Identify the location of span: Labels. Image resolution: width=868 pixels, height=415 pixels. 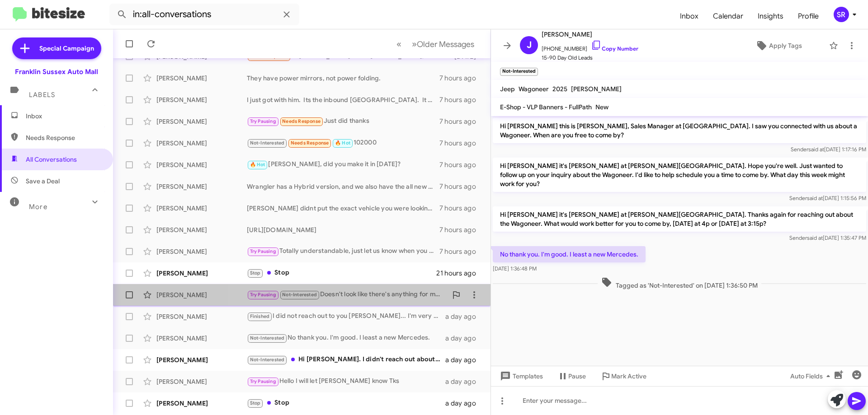
(42, 95).